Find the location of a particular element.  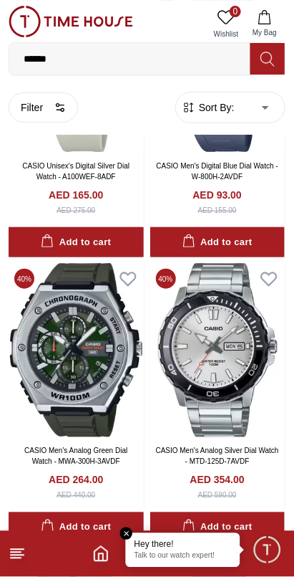

a: CASIO Men's Digital Blue Dial Watch - W-800H-2AVDF is located at coordinates (218, 171).